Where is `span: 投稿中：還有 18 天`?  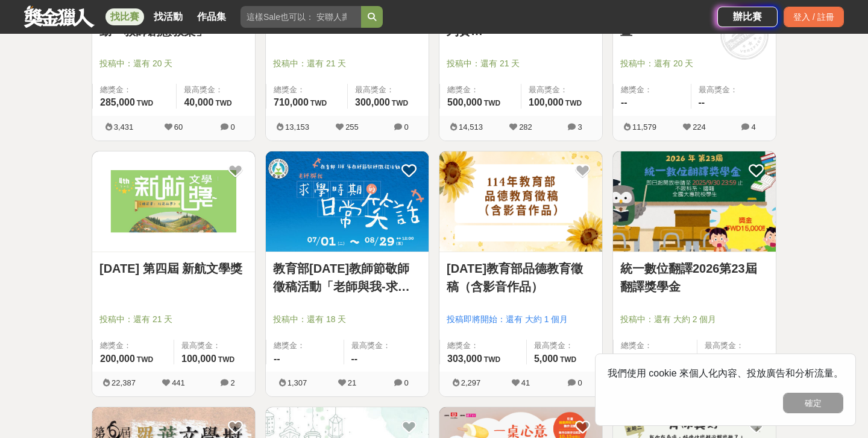
span: 投稿中：還有 18 天 is located at coordinates (347, 319).